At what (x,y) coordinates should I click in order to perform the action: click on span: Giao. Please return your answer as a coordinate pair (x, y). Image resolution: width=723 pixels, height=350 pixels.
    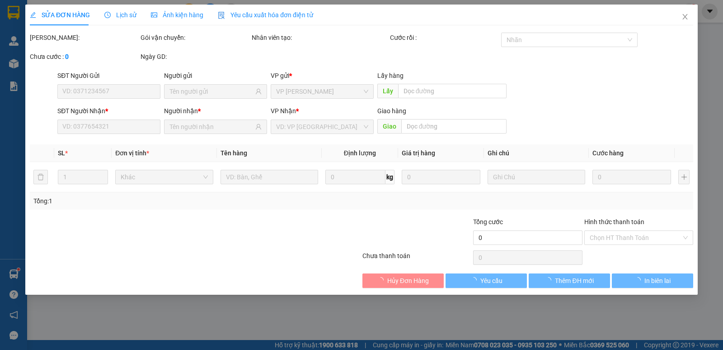
    Looking at the image, I should click on (389, 126).